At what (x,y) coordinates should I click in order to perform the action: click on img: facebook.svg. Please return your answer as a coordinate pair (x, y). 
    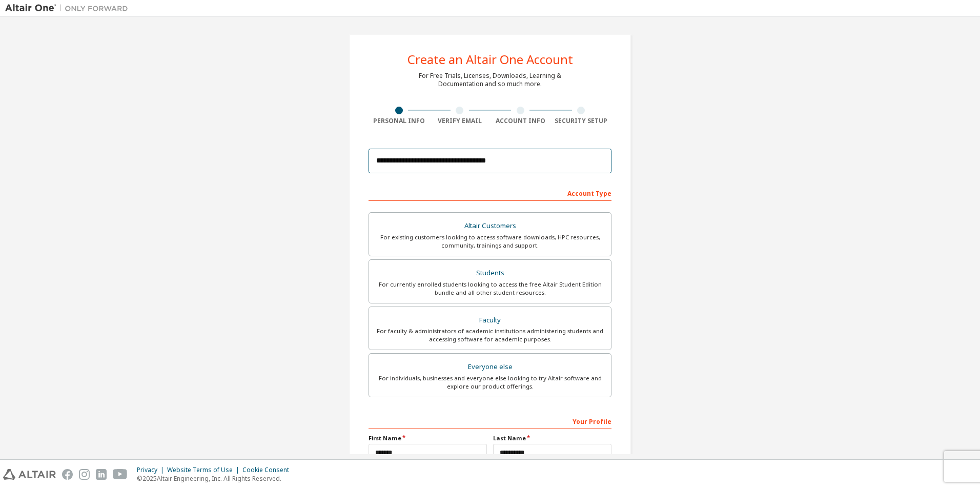
    Looking at the image, I should click on (67, 475).